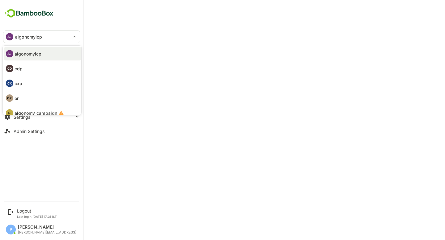 This screenshot has width=445, height=240. Describe the element at coordinates (10, 83) in the screenshot. I see `div: CX` at that location.